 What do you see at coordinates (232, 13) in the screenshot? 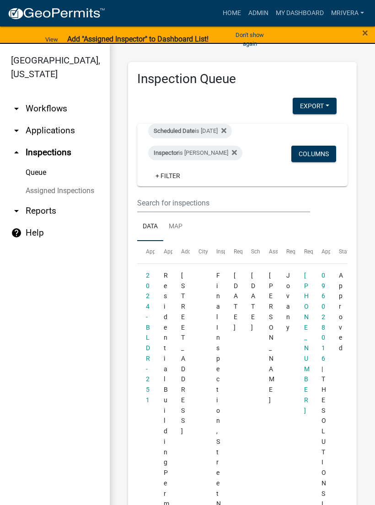
I see `a: Home` at bounding box center [232, 13].